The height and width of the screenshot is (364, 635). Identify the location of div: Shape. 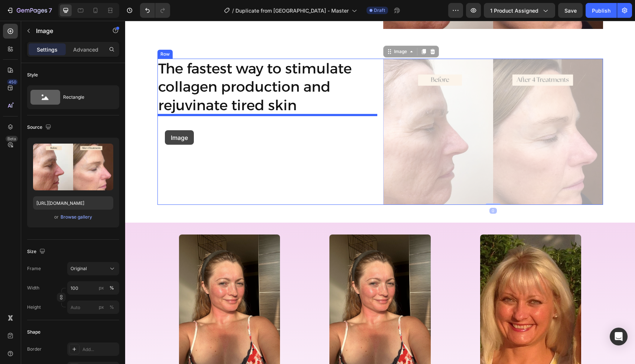
(34, 332).